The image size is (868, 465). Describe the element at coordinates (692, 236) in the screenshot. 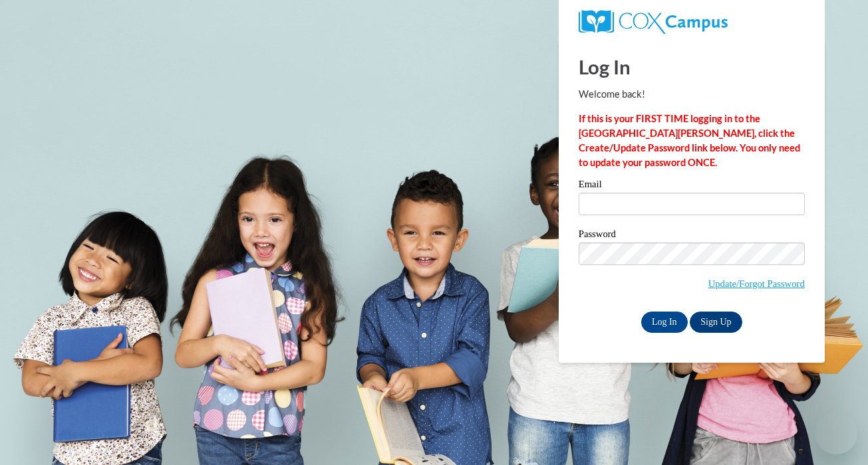

I see `label: Password` at that location.